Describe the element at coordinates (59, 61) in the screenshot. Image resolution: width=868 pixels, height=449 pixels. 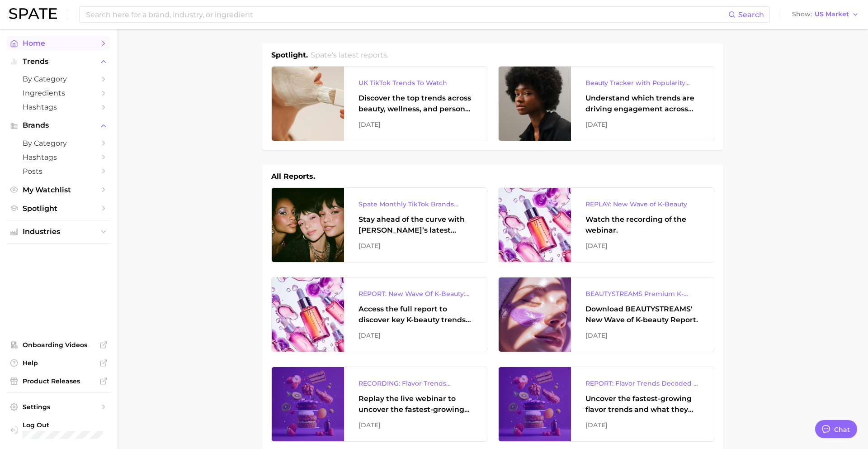
I see `span: Trends` at that location.